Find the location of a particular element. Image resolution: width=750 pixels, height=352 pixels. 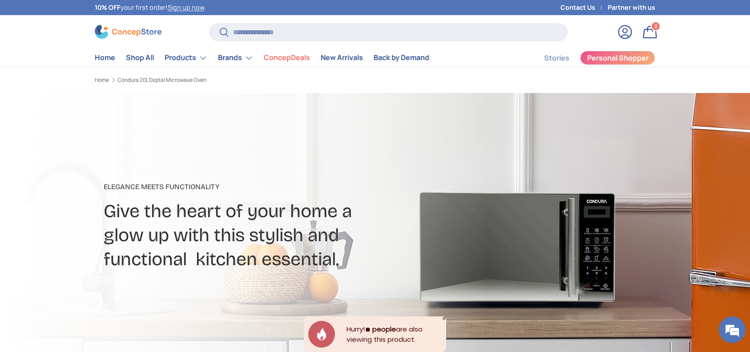

span: Personal Shopper is located at coordinates (618, 58).